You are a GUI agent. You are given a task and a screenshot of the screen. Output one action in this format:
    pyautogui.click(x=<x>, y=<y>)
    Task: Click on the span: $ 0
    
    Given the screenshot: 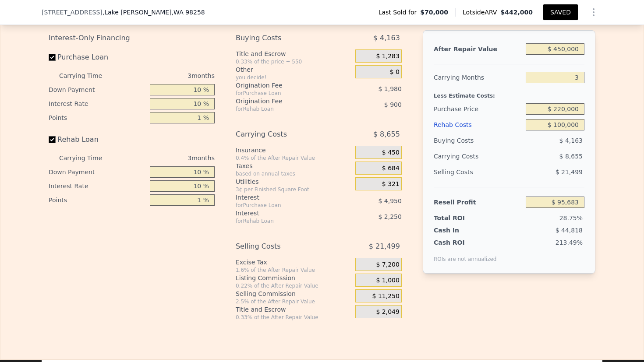 What is the action you would take?
    pyautogui.click(x=395, y=72)
    